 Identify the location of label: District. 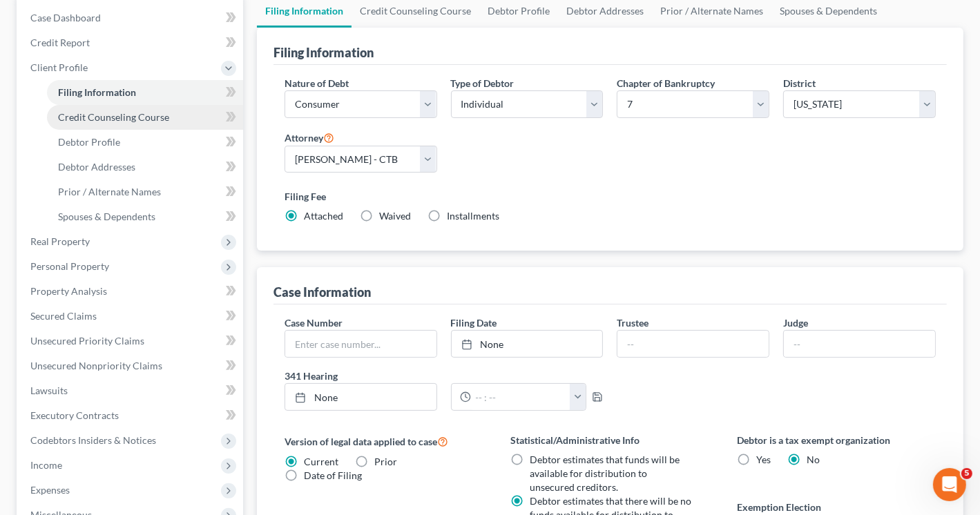
(799, 83).